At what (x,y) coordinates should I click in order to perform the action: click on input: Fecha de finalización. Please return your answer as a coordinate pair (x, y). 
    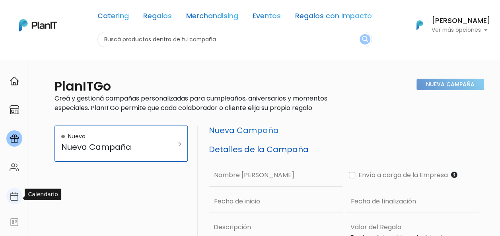
    Looking at the image, I should click on (412, 202).